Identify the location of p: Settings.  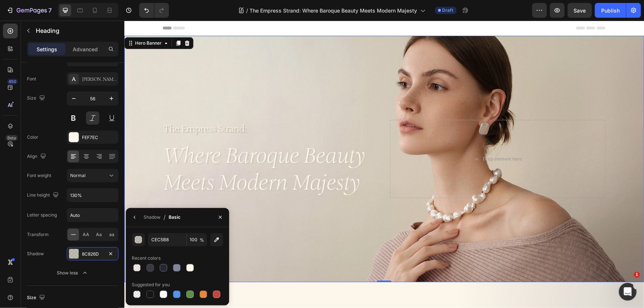
(47, 49).